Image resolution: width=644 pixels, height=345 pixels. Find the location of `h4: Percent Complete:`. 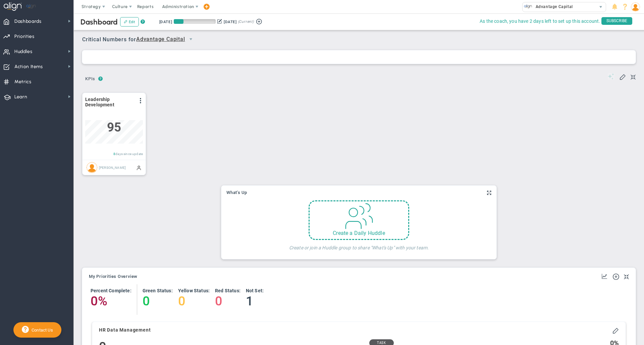

h4: Percent Complete: is located at coordinates (111, 291).